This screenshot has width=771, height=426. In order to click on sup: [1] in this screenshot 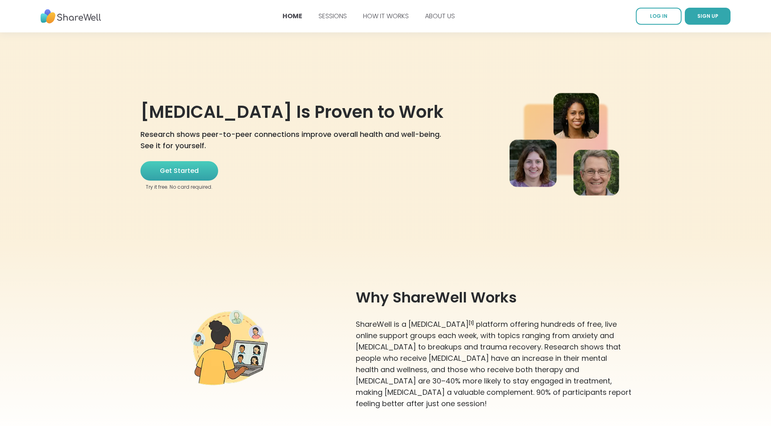, I will do `click(471, 323)`.